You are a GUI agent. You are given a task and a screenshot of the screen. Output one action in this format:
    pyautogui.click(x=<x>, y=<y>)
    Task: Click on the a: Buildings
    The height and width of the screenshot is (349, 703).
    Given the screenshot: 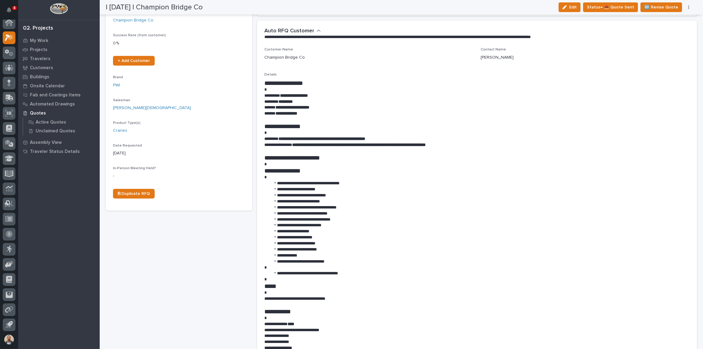 What is the action you would take?
    pyautogui.click(x=59, y=77)
    